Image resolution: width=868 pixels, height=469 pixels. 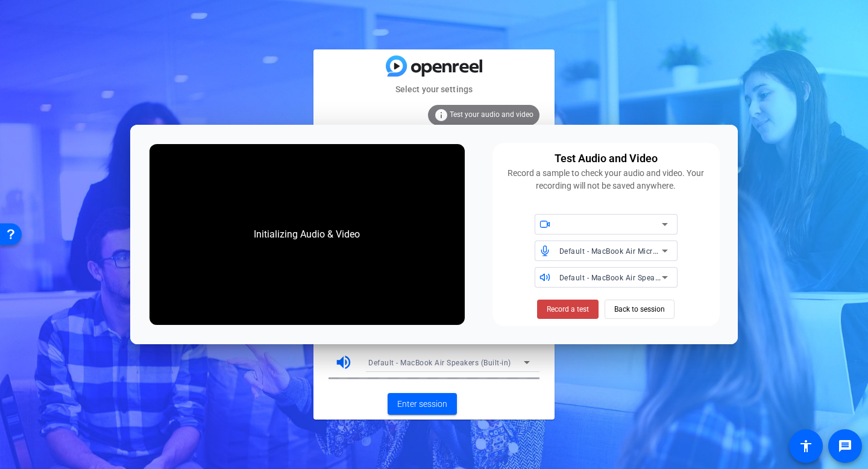 What do you see at coordinates (606, 158) in the screenshot?
I see `div: Test Audio and Video` at bounding box center [606, 158].